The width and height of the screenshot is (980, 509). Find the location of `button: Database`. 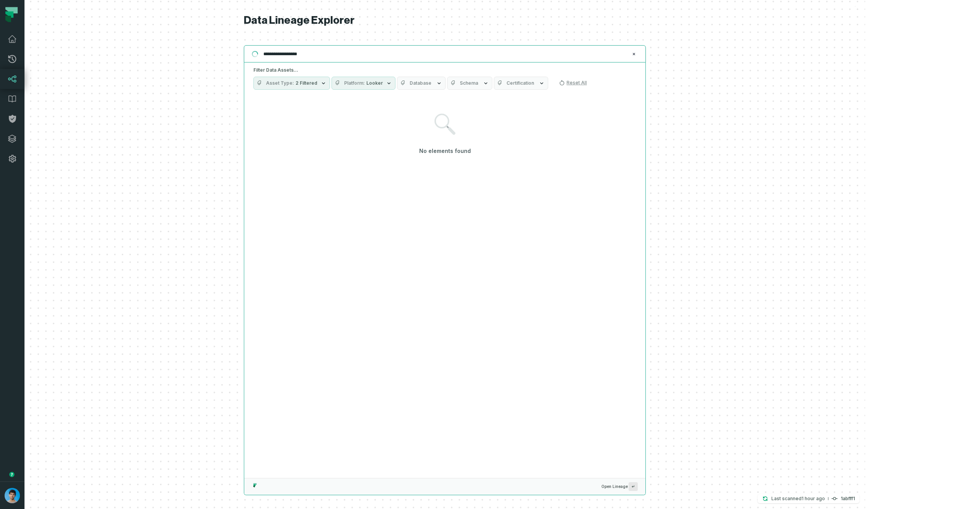

button: Database is located at coordinates (421, 84).